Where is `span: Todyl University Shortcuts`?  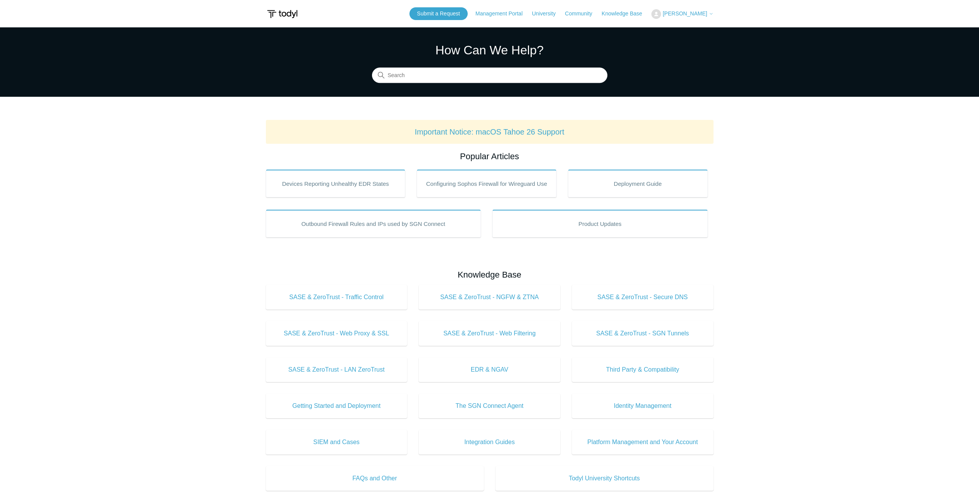
span: Todyl University Shortcuts is located at coordinates (604, 479).